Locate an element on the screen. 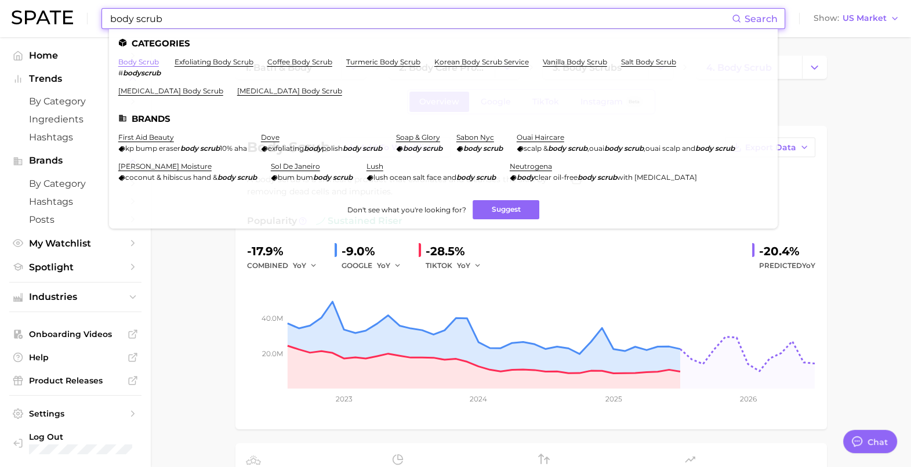  span: Ingredients is located at coordinates (75, 119).